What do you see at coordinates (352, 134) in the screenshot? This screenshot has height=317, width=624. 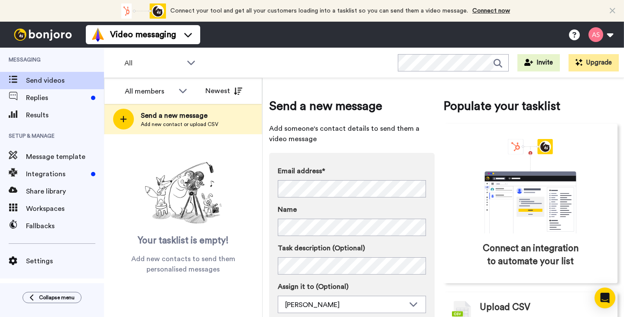 I see `span: Add someone's contact details to send them a video message` at bounding box center [352, 134].